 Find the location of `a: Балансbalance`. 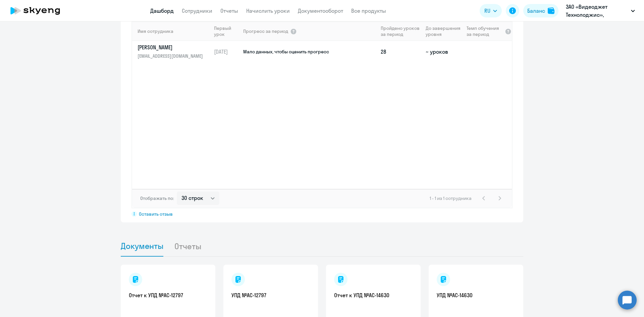

a: Балансbalance is located at coordinates (541, 11).